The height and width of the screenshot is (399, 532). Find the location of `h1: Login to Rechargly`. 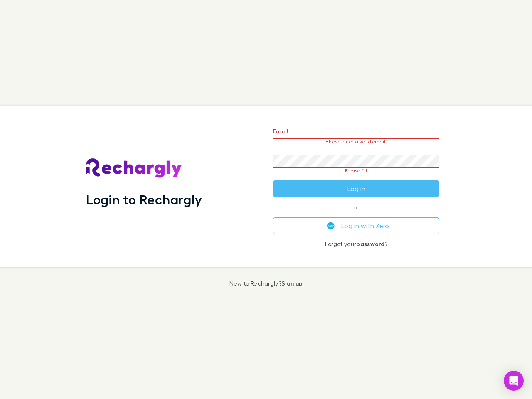

h1: Login to Rechargly is located at coordinates (144, 200).